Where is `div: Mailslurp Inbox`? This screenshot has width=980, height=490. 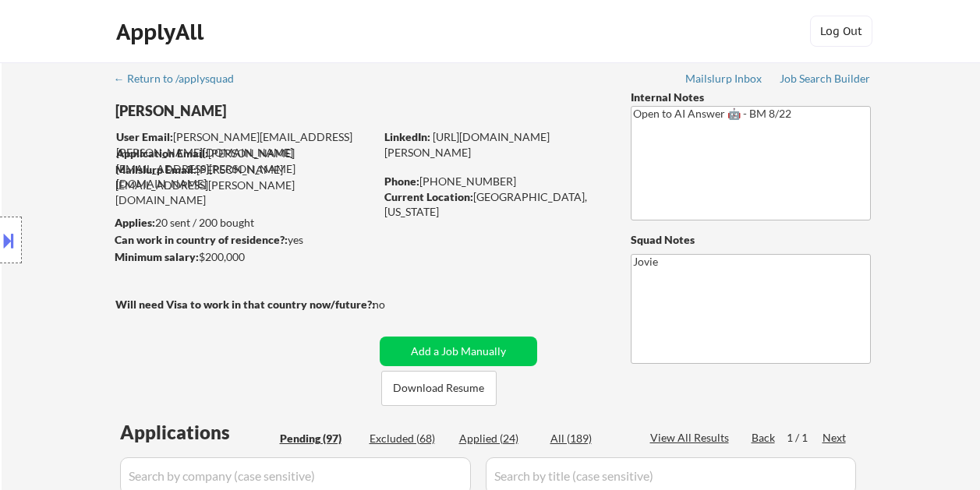
div: Mailslurp Inbox is located at coordinates (724, 79).